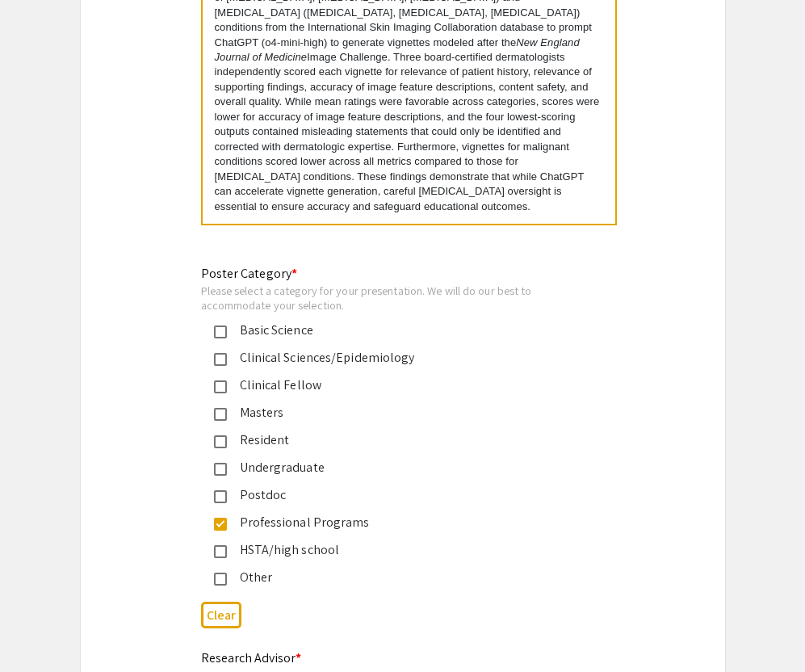 The image size is (805, 672). I want to click on div: Undergraduate, so click(396, 468).